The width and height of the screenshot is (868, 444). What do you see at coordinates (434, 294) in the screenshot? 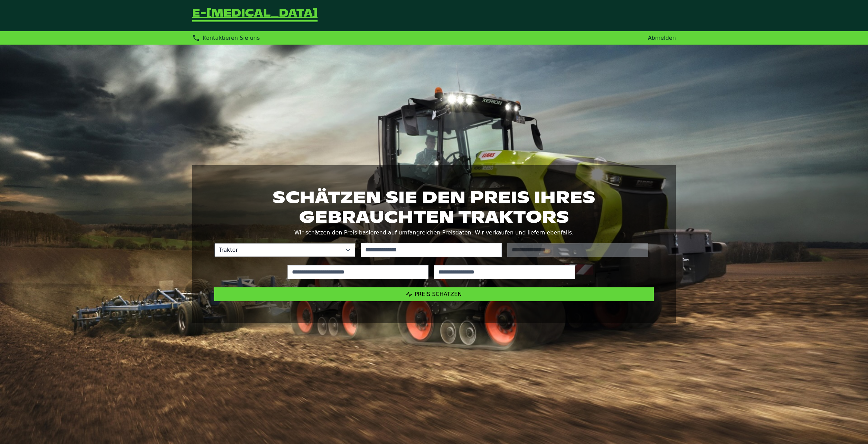
I see `button: Preis schätzen` at bounding box center [434, 294].